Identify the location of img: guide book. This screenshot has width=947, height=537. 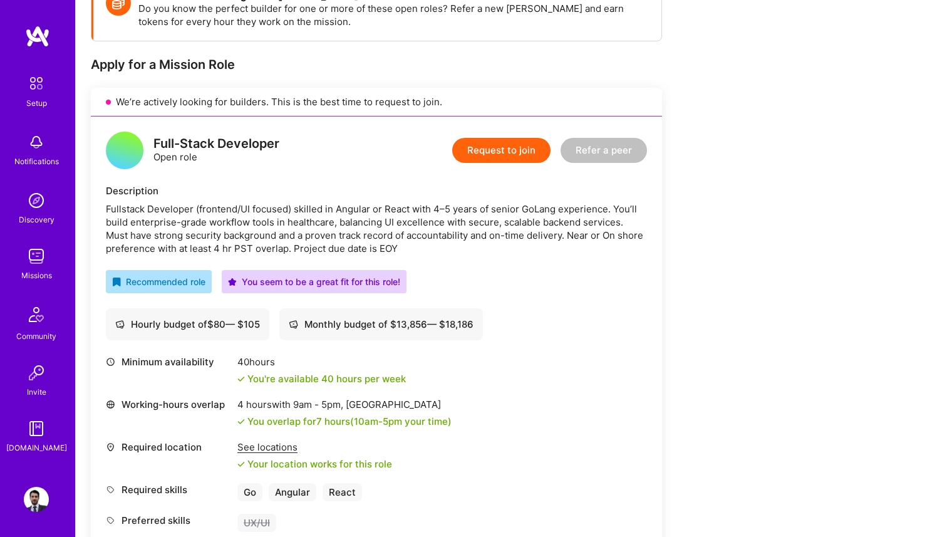
(36, 428).